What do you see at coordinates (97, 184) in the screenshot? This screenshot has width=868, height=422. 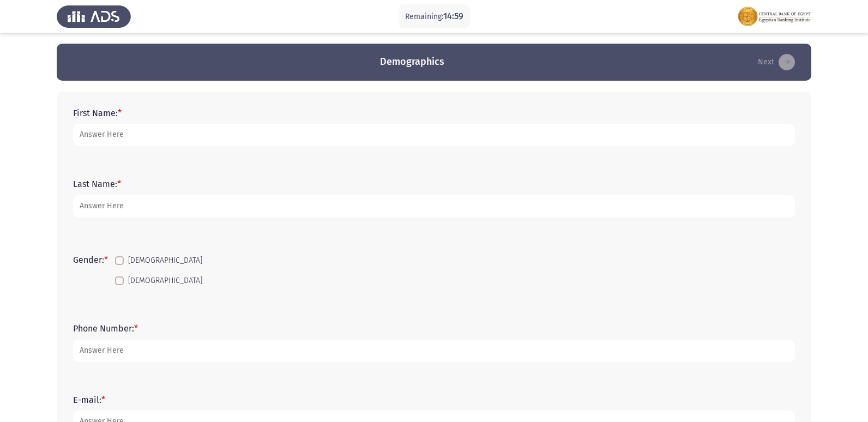 I see `label: Last Name:` at bounding box center [97, 184].